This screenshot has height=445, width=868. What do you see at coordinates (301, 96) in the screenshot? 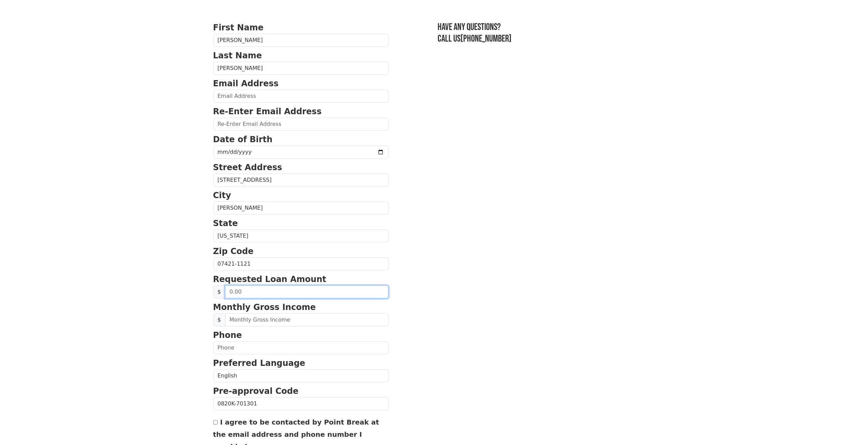
I see `input: Email Address` at bounding box center [301, 96].